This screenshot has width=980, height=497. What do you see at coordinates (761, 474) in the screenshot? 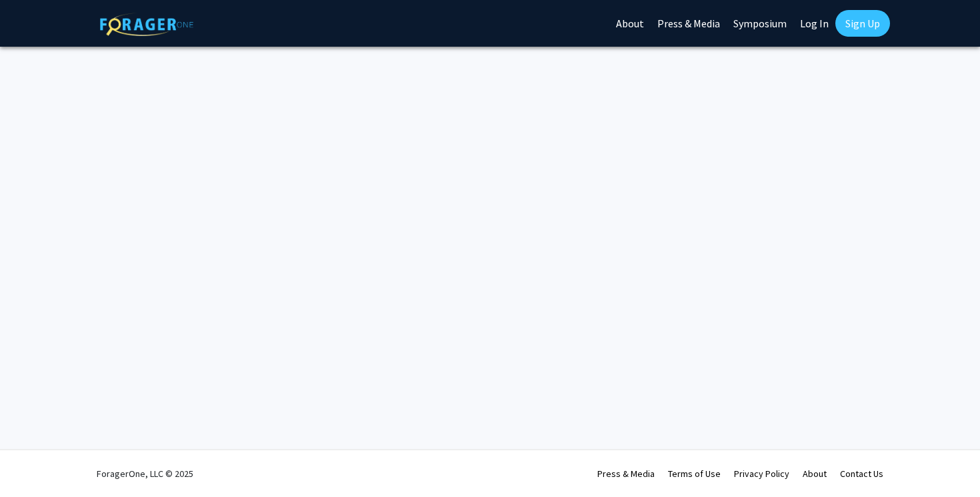
I see `a: Privacy Policy` at bounding box center [761, 474].